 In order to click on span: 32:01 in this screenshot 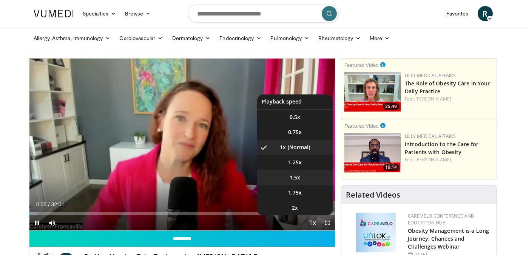, I will do `click(57, 204)`.